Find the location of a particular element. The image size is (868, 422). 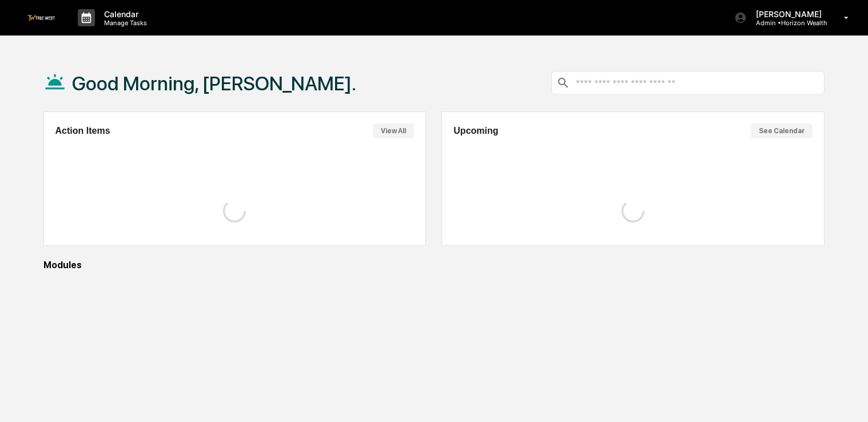

a: View All is located at coordinates (394, 131).